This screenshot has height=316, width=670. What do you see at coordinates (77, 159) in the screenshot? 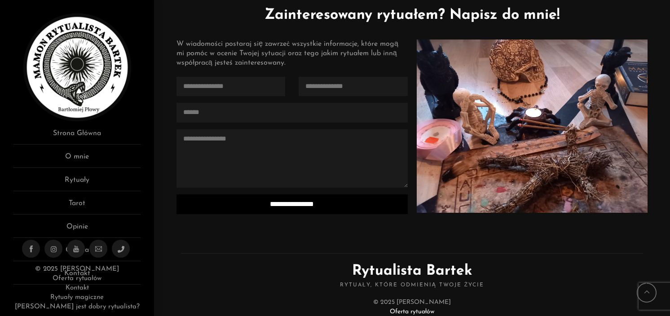
I see `a: O mnie` at bounding box center [77, 159].